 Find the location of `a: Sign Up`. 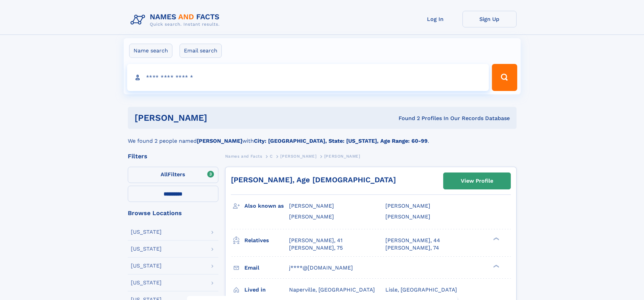

a: Sign Up is located at coordinates (490, 19).